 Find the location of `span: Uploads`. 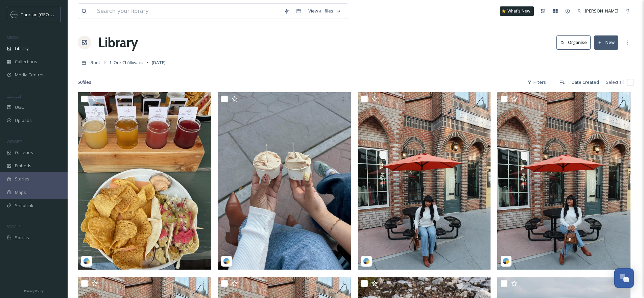

span: Uploads is located at coordinates (23, 120).